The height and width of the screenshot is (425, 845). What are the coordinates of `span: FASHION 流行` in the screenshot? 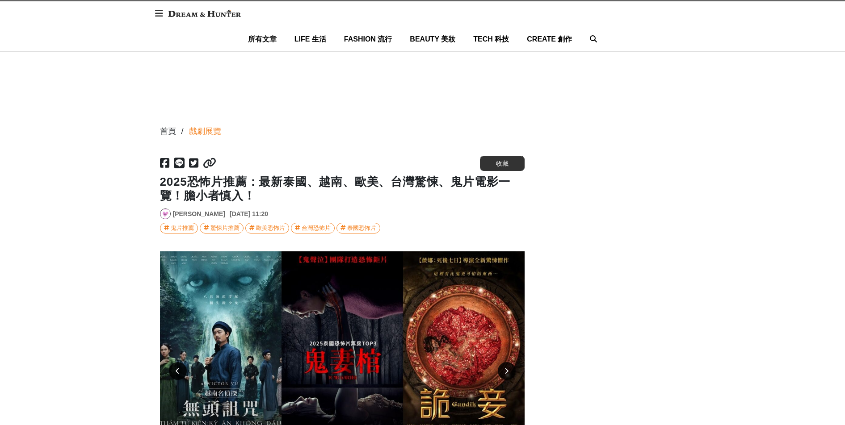 It's located at (368, 39).